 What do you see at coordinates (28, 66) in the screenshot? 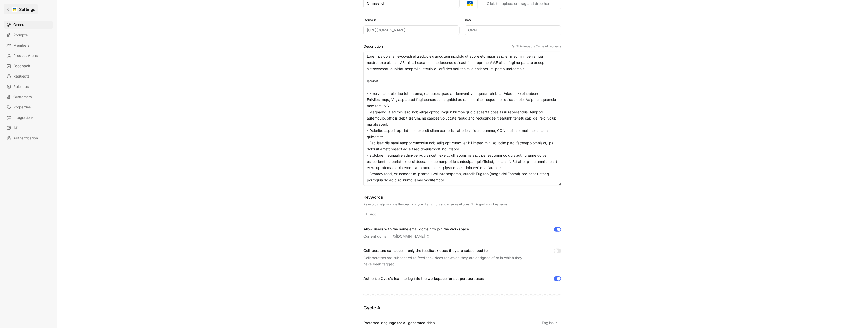
I see `a: Feedback` at bounding box center [28, 66].